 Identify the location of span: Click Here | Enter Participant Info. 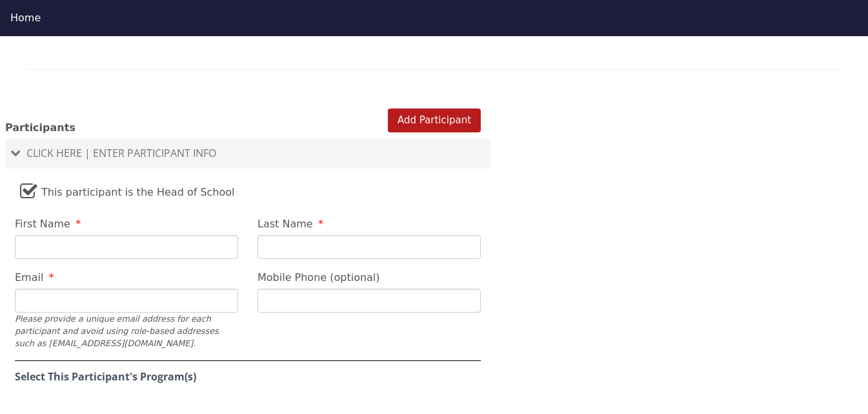
(122, 153).